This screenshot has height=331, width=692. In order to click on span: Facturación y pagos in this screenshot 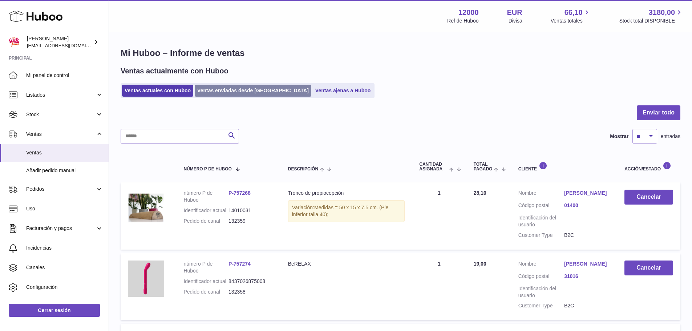, I will do `click(61, 228)`.